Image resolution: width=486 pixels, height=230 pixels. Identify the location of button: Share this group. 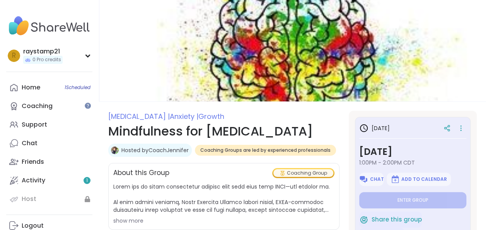
(391, 219).